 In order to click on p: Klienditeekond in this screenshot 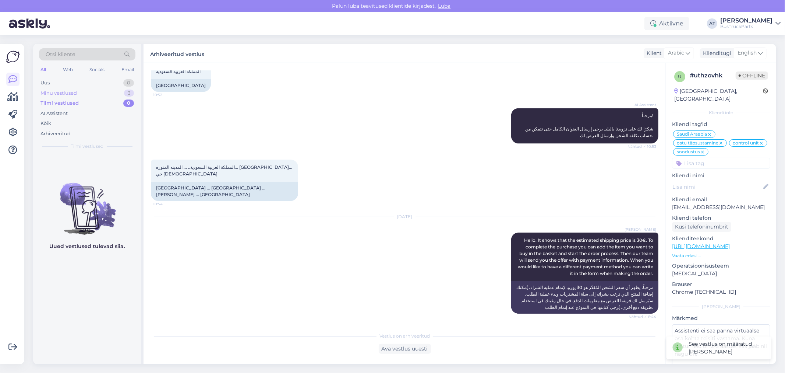, I will do `click(721, 238)`.